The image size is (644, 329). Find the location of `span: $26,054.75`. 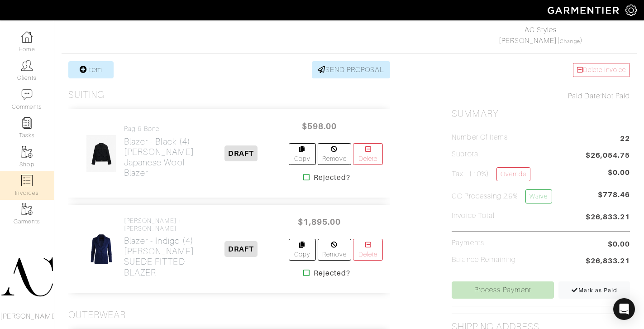

span: $26,054.75 is located at coordinates (608, 156).